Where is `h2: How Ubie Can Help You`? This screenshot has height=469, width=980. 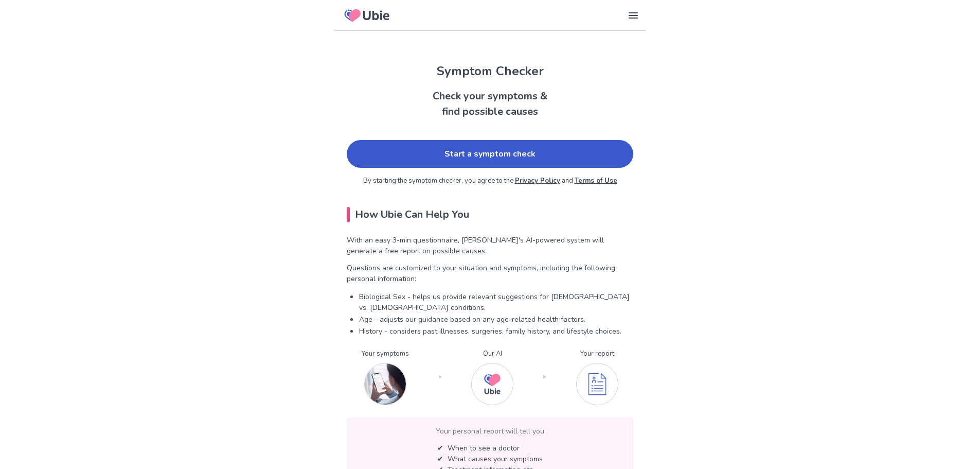
h2: How Ubie Can Help You is located at coordinates (490, 215).